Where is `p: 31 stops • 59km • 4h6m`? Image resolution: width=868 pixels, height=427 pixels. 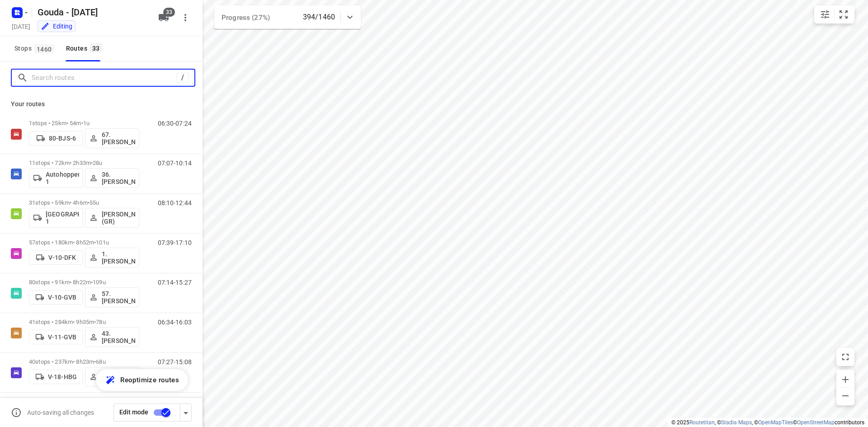
p: 31 stops • 59km • 4h6m is located at coordinates (84, 202).